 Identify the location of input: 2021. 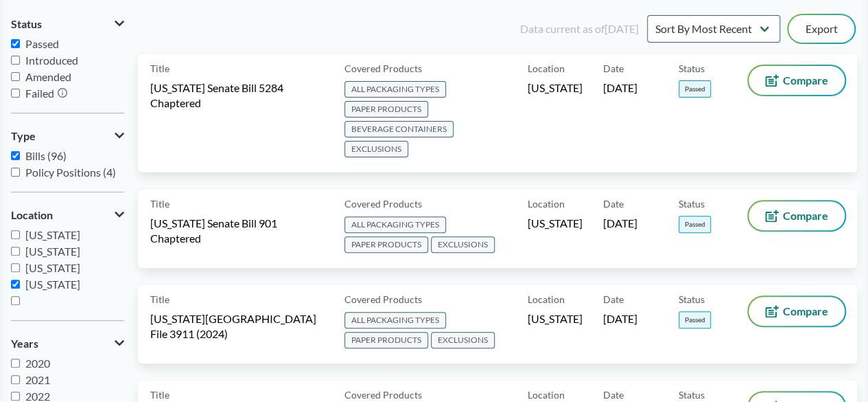
(15, 379).